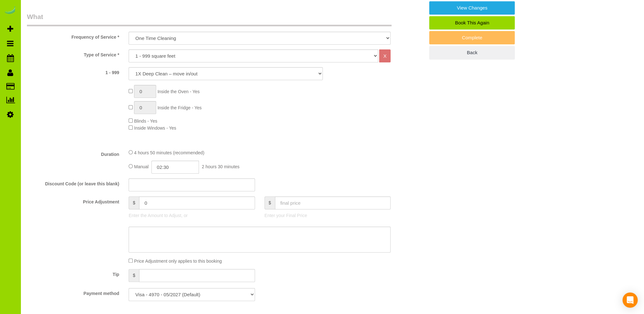  What do you see at coordinates (73, 292) in the screenshot?
I see `label: Payment method` at bounding box center [73, 292].